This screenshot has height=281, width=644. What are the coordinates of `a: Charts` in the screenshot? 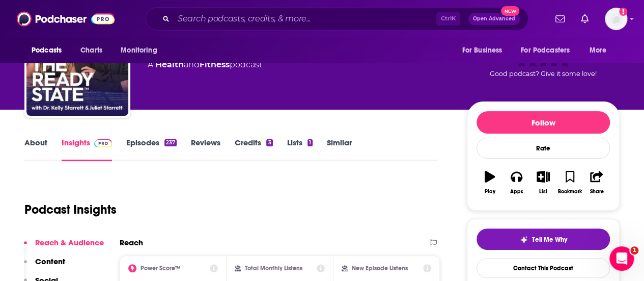 It's located at (91, 51).